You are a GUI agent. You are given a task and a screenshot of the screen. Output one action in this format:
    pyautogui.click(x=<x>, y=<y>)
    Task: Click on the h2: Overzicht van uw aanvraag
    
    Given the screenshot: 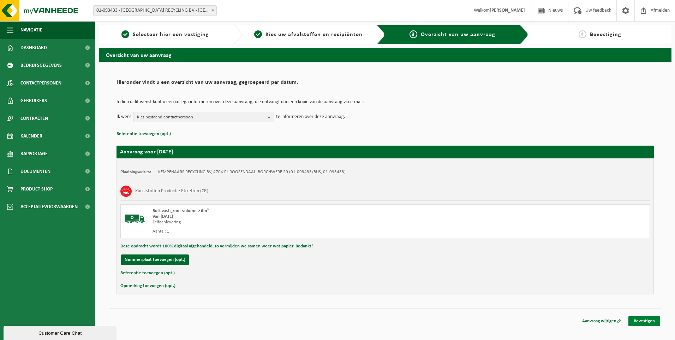 What is the action you would take?
    pyautogui.click(x=385, y=54)
    